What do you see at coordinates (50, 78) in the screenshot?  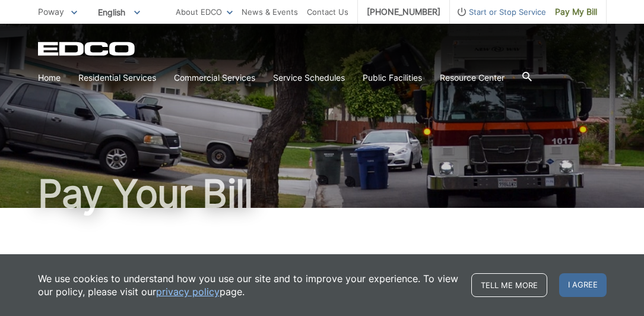 I see `a: Home` at bounding box center [50, 78].